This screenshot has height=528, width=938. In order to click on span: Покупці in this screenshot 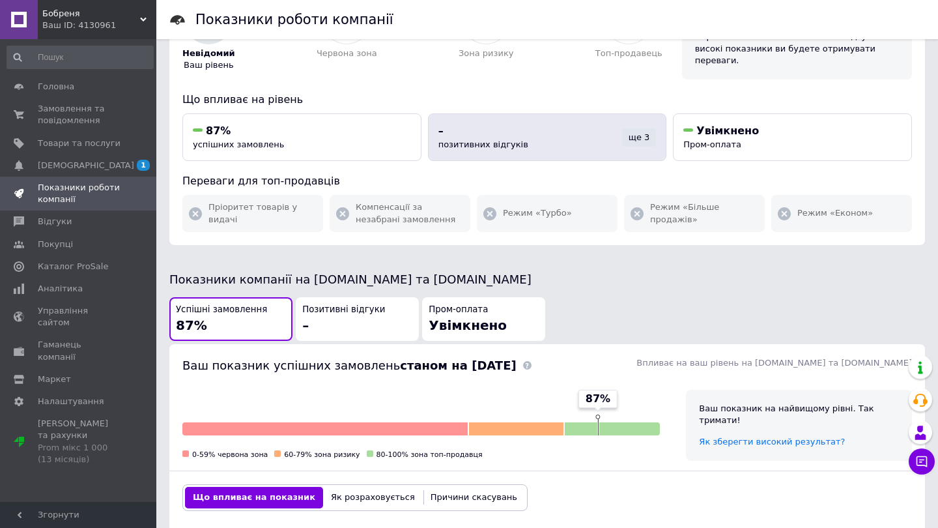, I will do `click(55, 244)`.